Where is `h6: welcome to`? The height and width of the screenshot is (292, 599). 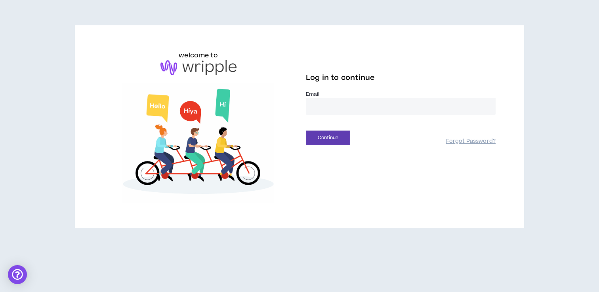
h6: welcome to is located at coordinates (198, 55).